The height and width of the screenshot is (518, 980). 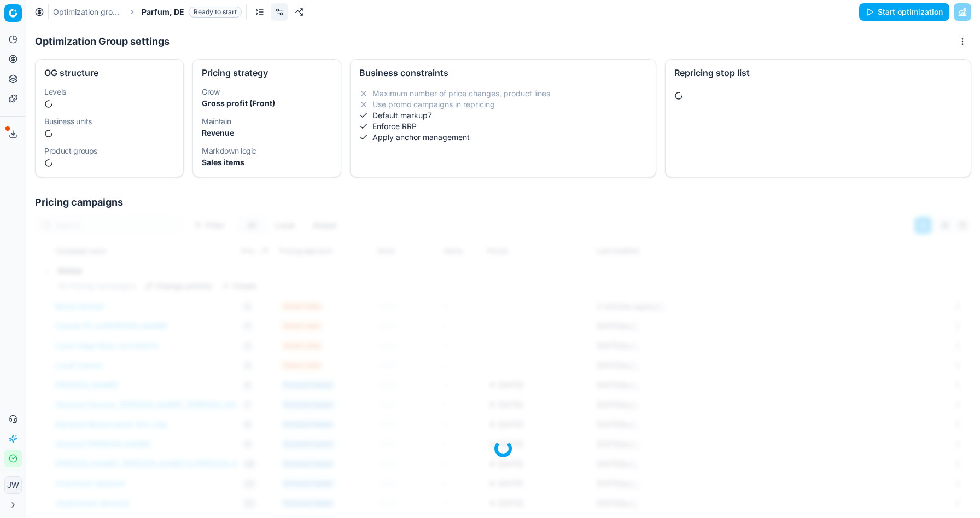 What do you see at coordinates (503, 73) in the screenshot?
I see `div: Business constraints` at bounding box center [503, 73].